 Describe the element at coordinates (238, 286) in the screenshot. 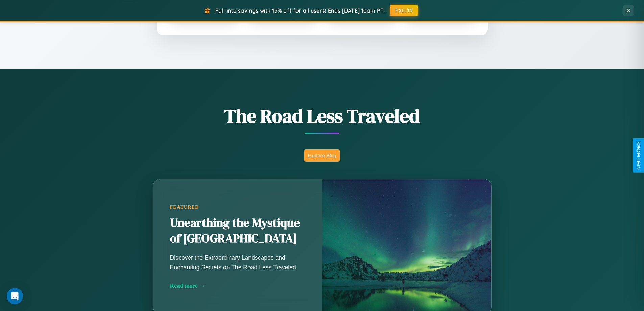

I see `div: Read more →` at that location.